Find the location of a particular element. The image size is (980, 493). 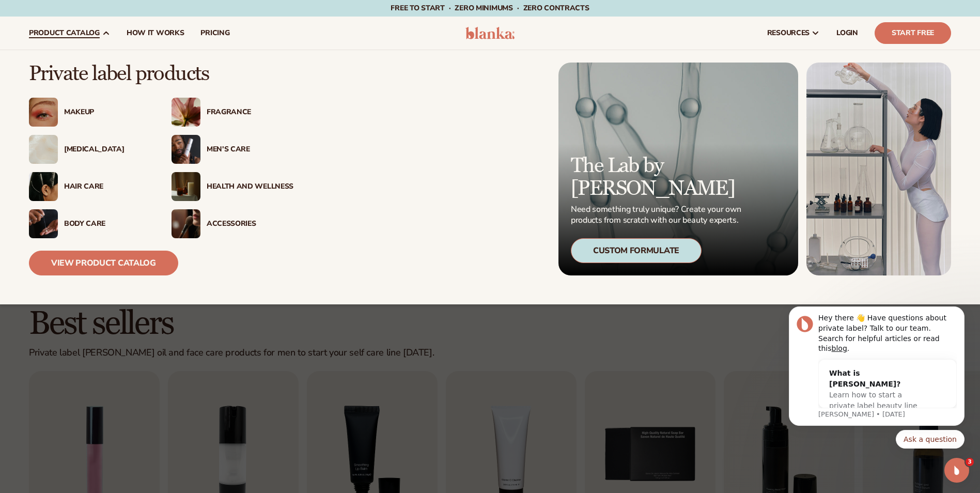

a: Start Free is located at coordinates (913, 33).